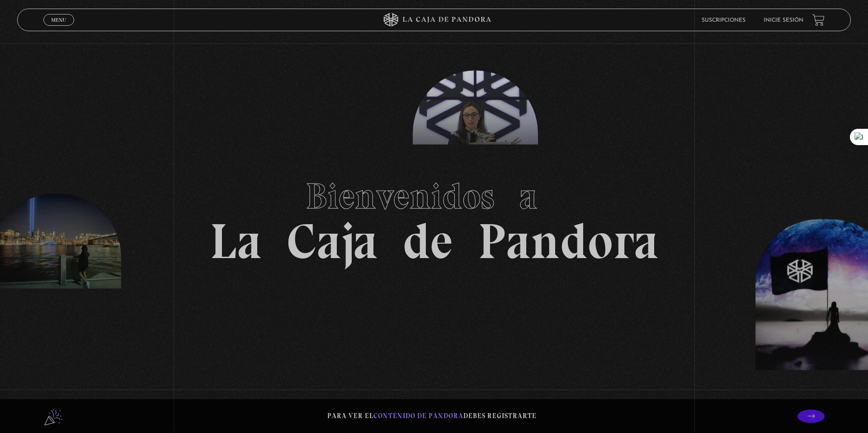 The image size is (868, 433). I want to click on span: Cerrar, so click(59, 28).